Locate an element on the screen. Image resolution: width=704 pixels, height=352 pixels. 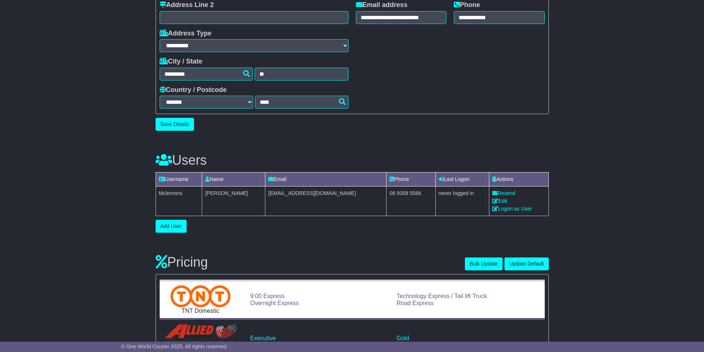
a: 9:00 Express is located at coordinates (267, 296).